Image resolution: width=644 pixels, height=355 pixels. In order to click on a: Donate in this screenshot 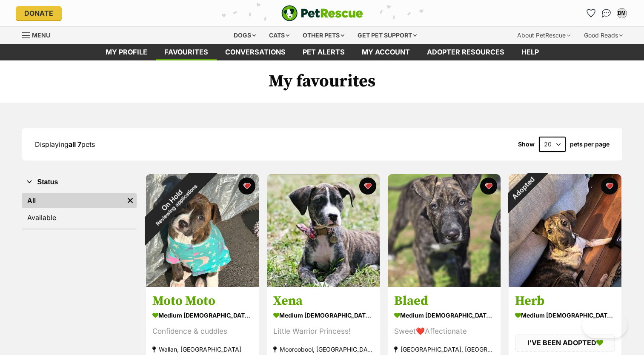, I will do `click(39, 13)`.